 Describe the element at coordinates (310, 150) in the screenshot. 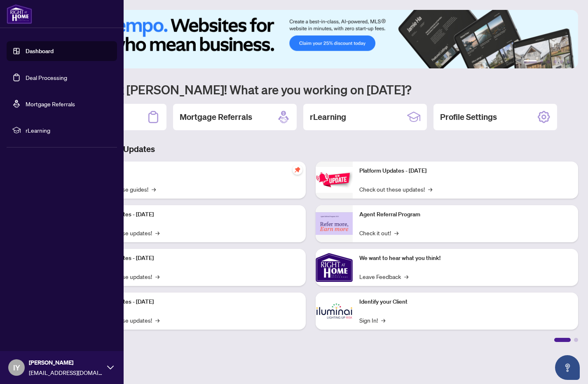

I see `h3: Brokerage & Industry Updates` at that location.